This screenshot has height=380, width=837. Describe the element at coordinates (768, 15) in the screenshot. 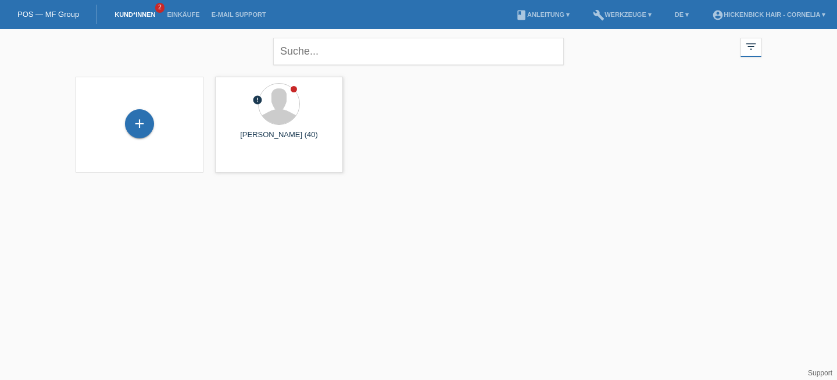

I see `a: account_circleHickenbick Hair - Cornelia ▾` at that location.